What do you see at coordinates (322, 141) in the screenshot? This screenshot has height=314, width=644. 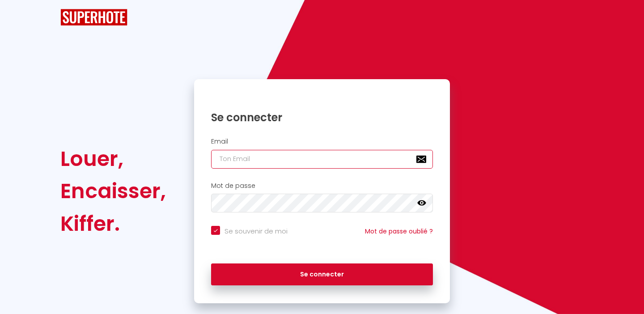 I see `h2: Email` at bounding box center [322, 141].